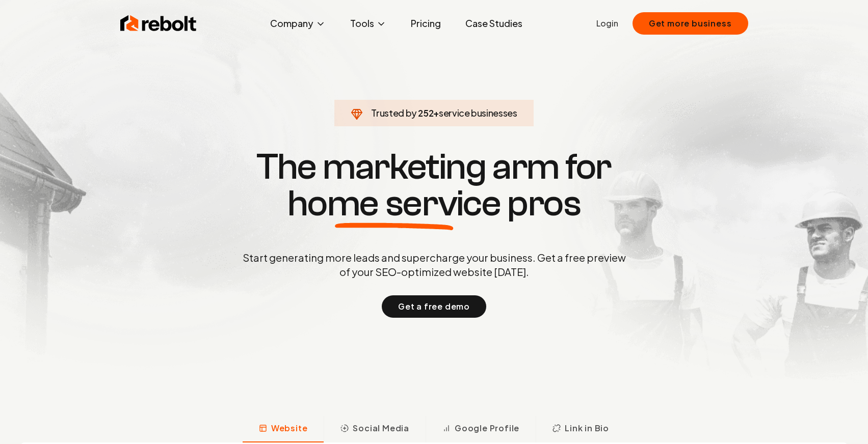 This screenshot has width=868, height=444. What do you see at coordinates (690, 24) in the screenshot?
I see `button: Get more business` at bounding box center [690, 24].